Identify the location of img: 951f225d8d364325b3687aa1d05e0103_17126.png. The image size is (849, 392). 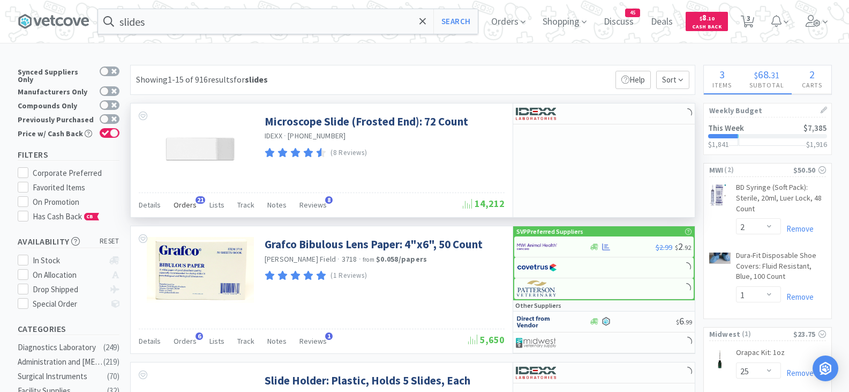
(720, 258).